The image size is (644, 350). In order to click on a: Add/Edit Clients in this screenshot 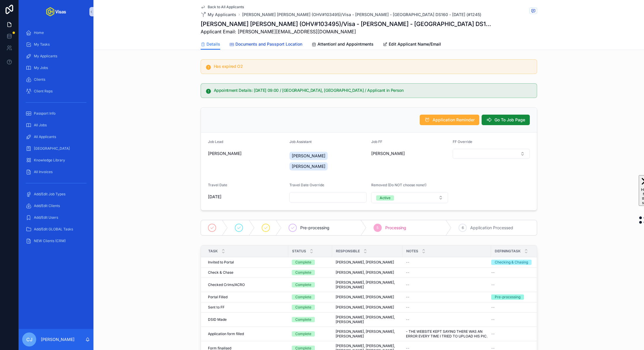, I will do `click(56, 206)`.